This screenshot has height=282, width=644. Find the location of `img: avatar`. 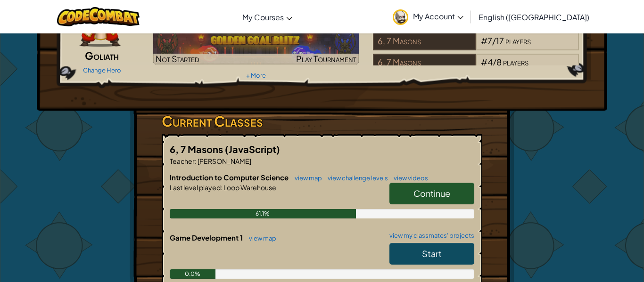

img: avatar is located at coordinates (400, 17).